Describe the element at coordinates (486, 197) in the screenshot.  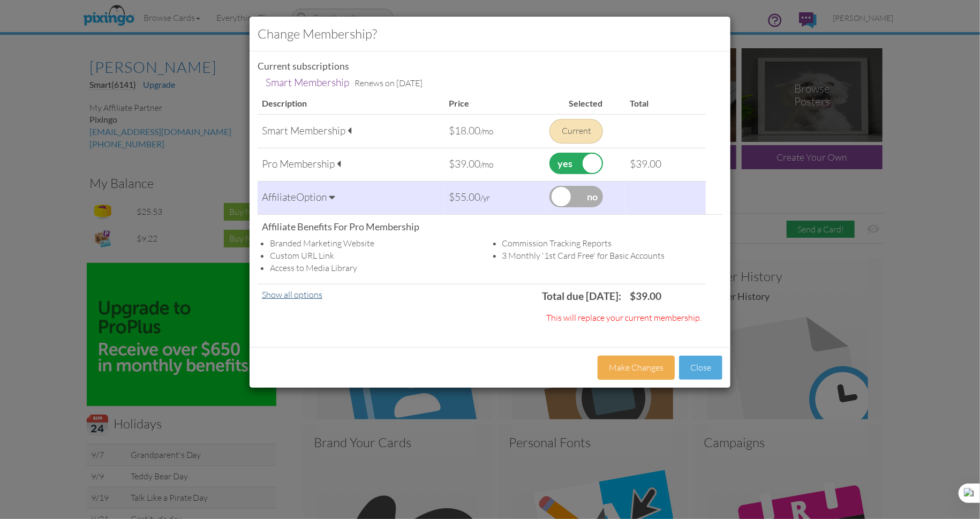
I see `span: /yr` at that location.